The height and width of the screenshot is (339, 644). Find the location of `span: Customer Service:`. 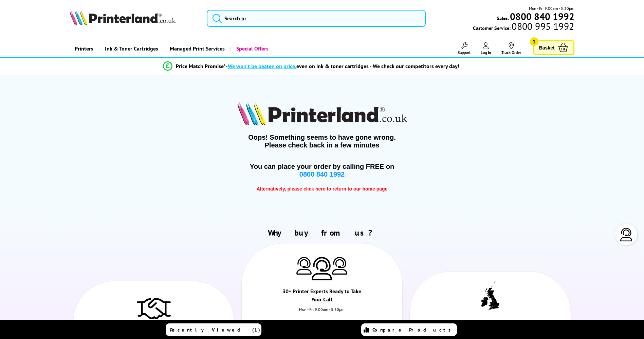

span: Customer Service: is located at coordinates (523, 27).